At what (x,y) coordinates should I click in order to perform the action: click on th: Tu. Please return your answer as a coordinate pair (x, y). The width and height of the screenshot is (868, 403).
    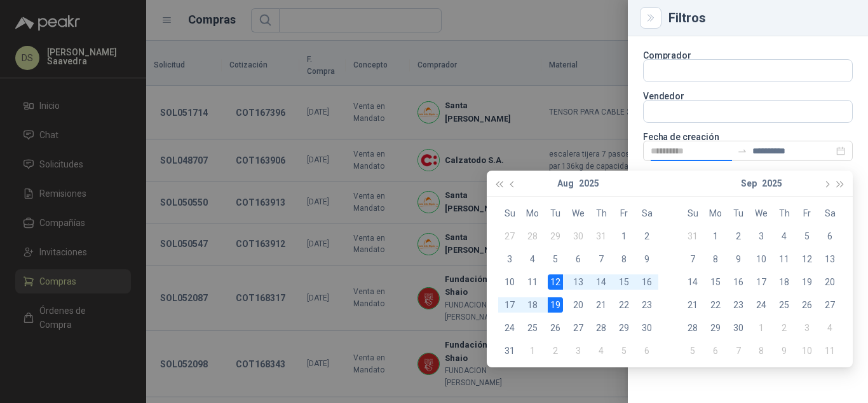
    Looking at the image, I should click on (739, 213).